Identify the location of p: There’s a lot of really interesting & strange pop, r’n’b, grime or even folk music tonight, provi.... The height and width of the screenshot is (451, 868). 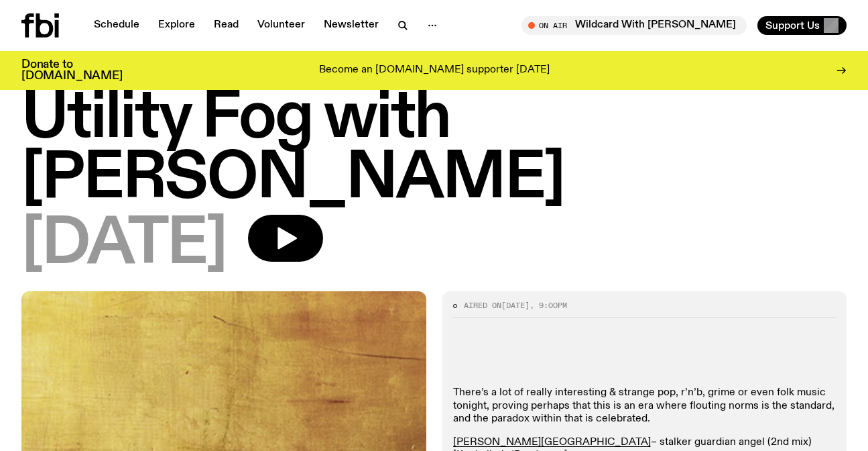
(645, 406).